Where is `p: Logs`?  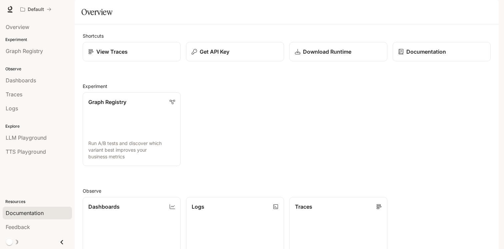 p: Logs is located at coordinates (198, 207).